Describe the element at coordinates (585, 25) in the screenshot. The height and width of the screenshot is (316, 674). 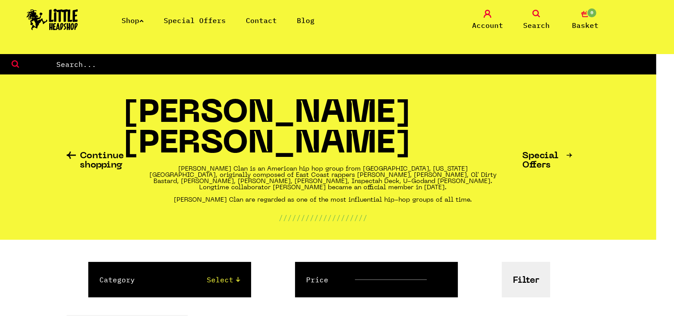
I see `span: Basket` at that location.